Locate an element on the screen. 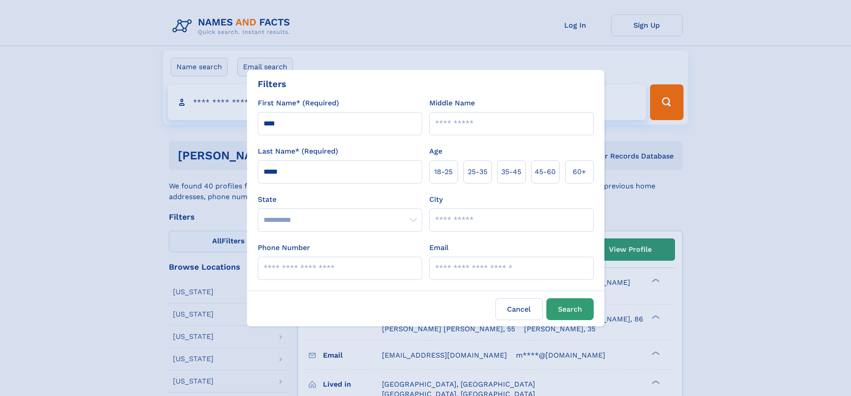  label: Phone Number is located at coordinates (284, 248).